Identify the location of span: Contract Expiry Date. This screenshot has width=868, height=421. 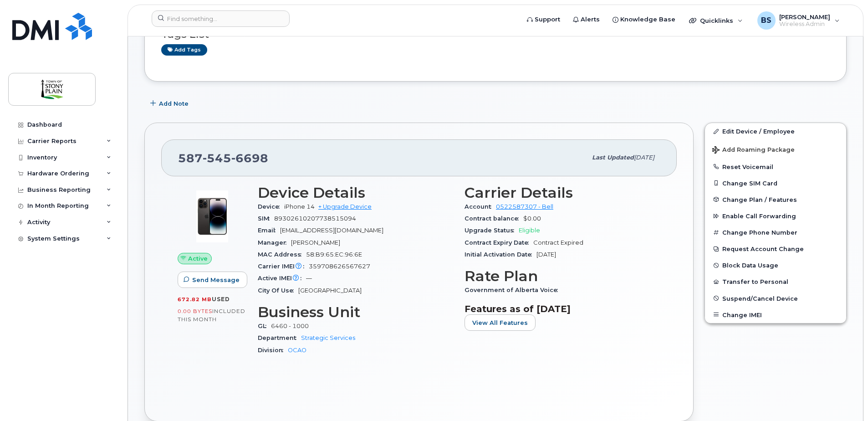
(499, 243).